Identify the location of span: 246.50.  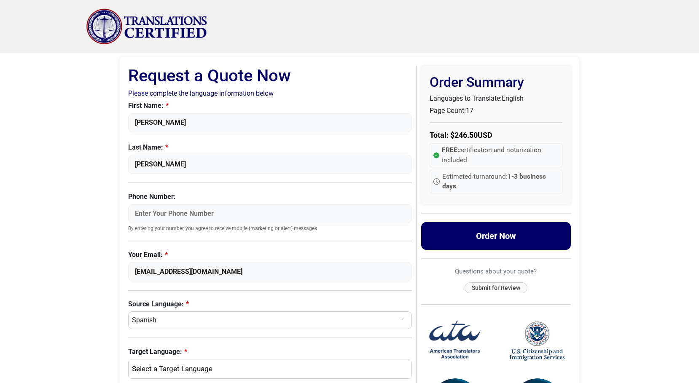
(466, 135).